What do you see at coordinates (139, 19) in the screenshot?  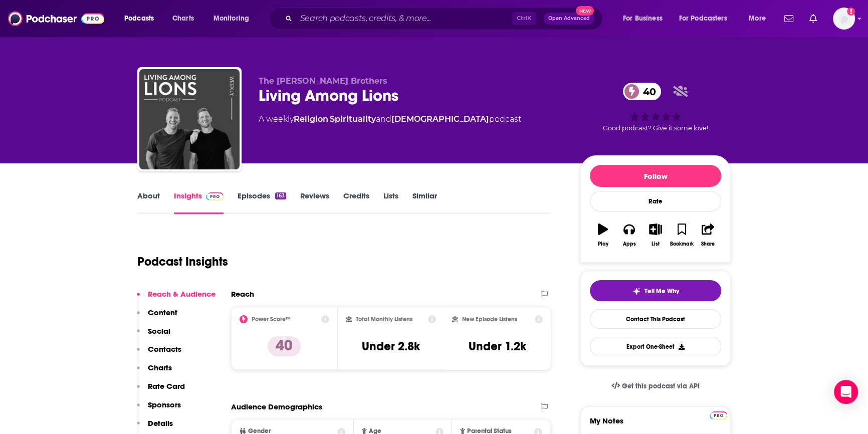 I see `span: Podcasts` at bounding box center [139, 19].